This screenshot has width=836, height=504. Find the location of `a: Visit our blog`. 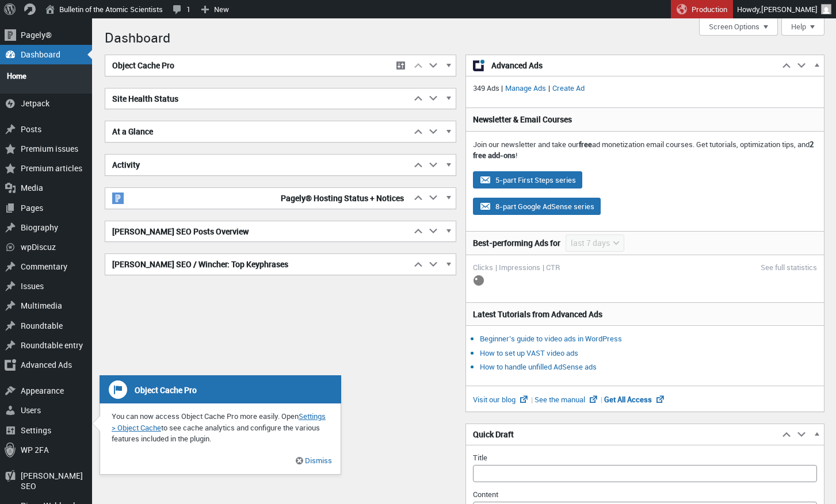

a: Visit our blog is located at coordinates (503, 400).